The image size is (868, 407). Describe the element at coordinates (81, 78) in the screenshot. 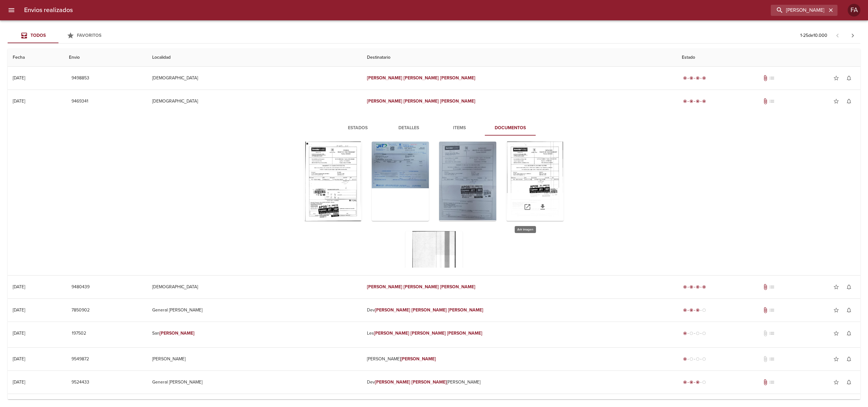

I see `span: 9498853` at that location.